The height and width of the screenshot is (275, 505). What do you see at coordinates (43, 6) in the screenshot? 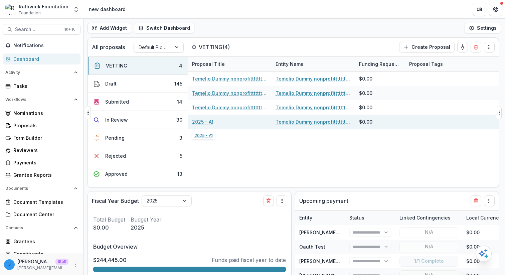
I see `div: Ruthwick Foundation` at bounding box center [43, 6].